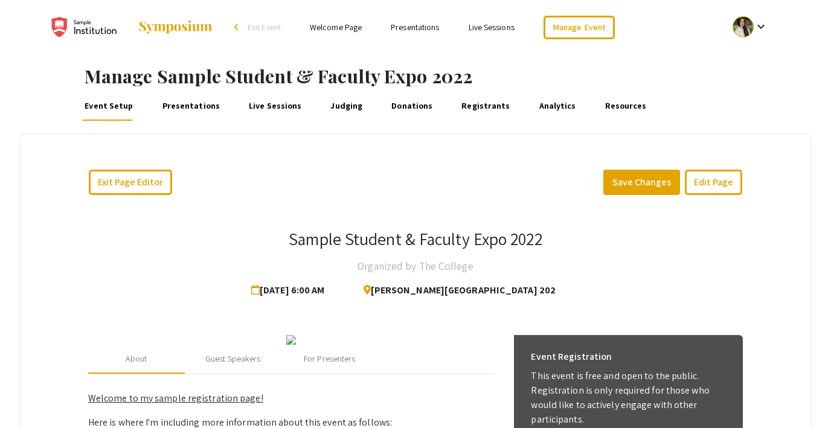 This screenshot has width=831, height=428. Describe the element at coordinates (238, 27) in the screenshot. I see `div: arrow_back_ios` at that location.